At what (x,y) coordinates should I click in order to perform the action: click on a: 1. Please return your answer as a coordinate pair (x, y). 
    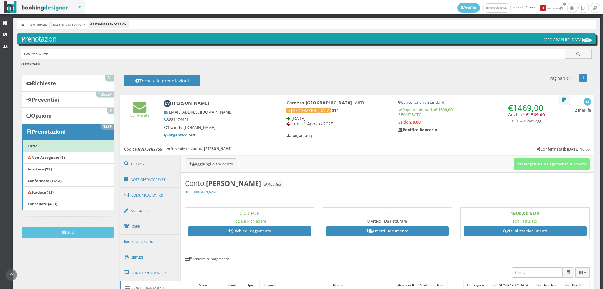
    Looking at the image, I should click on (583, 78).